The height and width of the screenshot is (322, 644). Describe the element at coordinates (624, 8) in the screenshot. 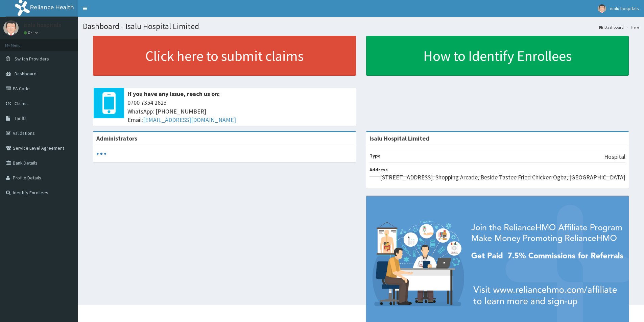

I see `span: isalu hospitals` at that location.